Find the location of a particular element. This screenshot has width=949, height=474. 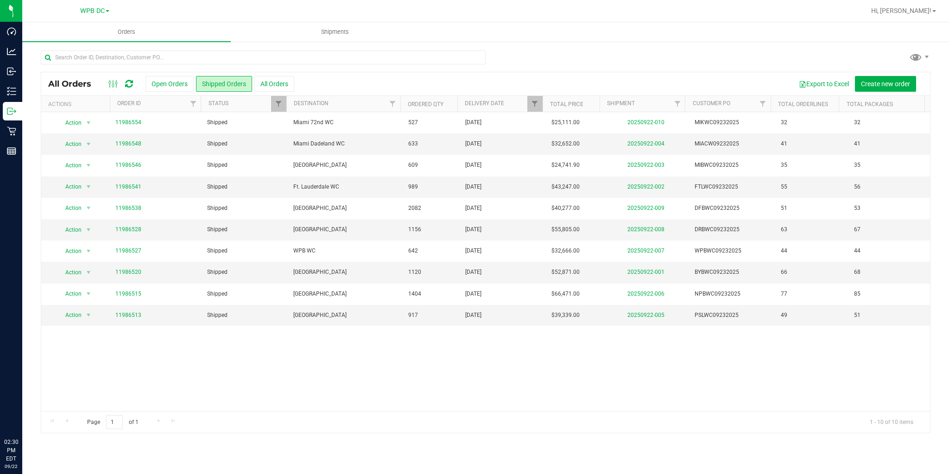

p: 09/22 is located at coordinates (11, 466).